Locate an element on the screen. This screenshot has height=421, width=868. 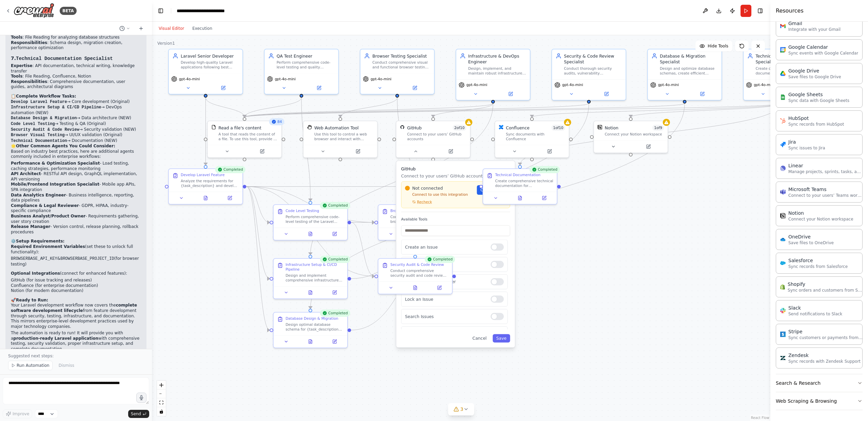
div: CompletedDatabase Design & MigrationDesign optimal database schema for {task_description}, create... is located at coordinates (311, 330).